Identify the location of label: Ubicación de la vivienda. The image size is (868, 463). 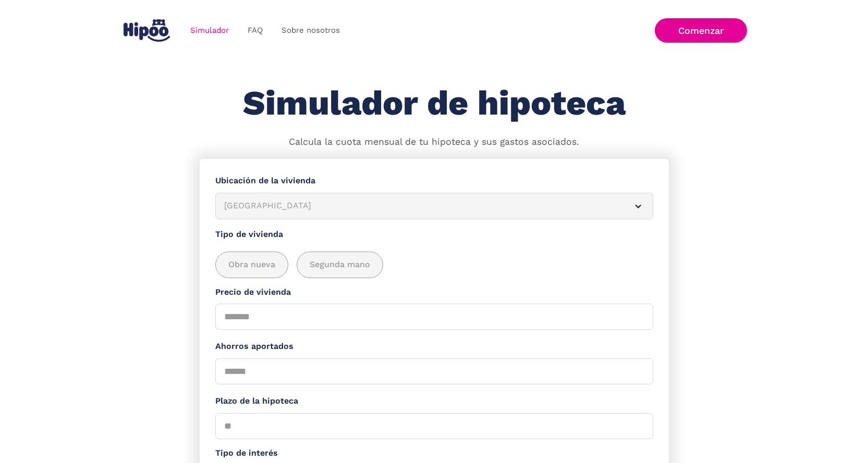
(434, 181).